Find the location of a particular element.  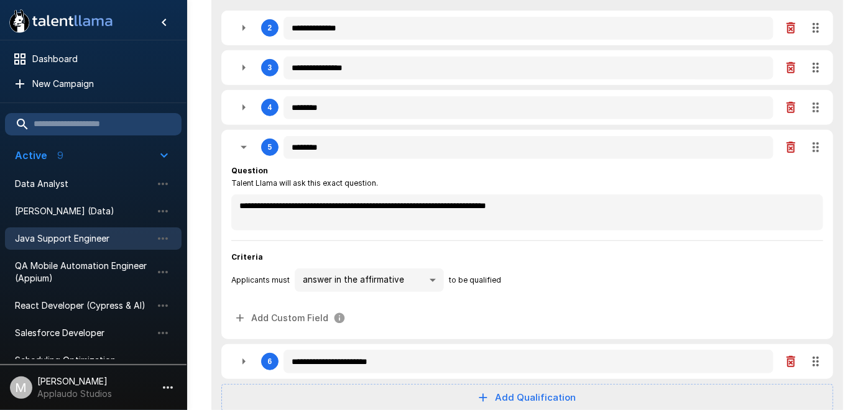

span: to be qualified is located at coordinates (475, 280).